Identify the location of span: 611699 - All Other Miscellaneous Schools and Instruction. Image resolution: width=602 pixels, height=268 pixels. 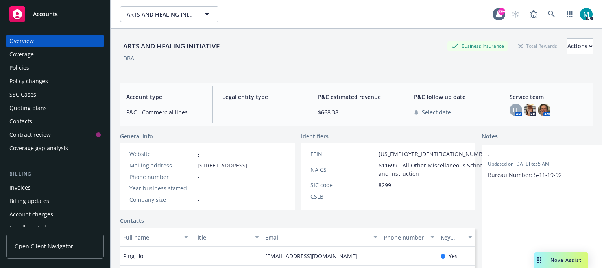
(435, 169).